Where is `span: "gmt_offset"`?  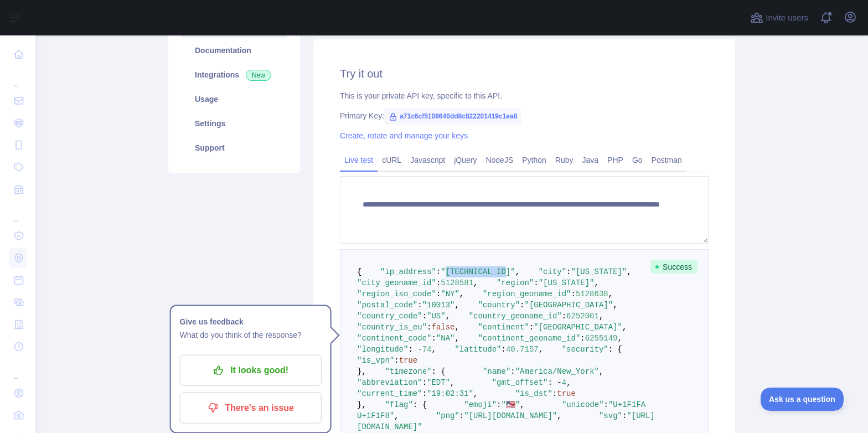 span: "gmt_offset" is located at coordinates (520, 383).